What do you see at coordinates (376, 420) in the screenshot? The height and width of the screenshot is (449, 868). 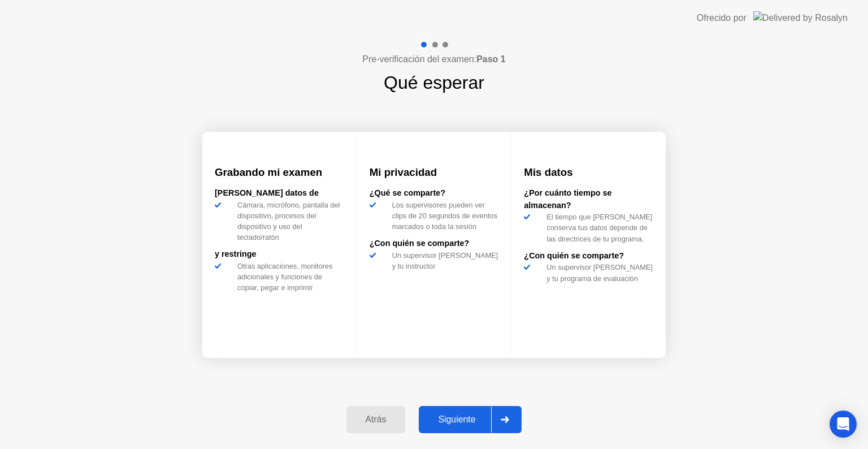 I see `button: Atrás` at bounding box center [376, 420].